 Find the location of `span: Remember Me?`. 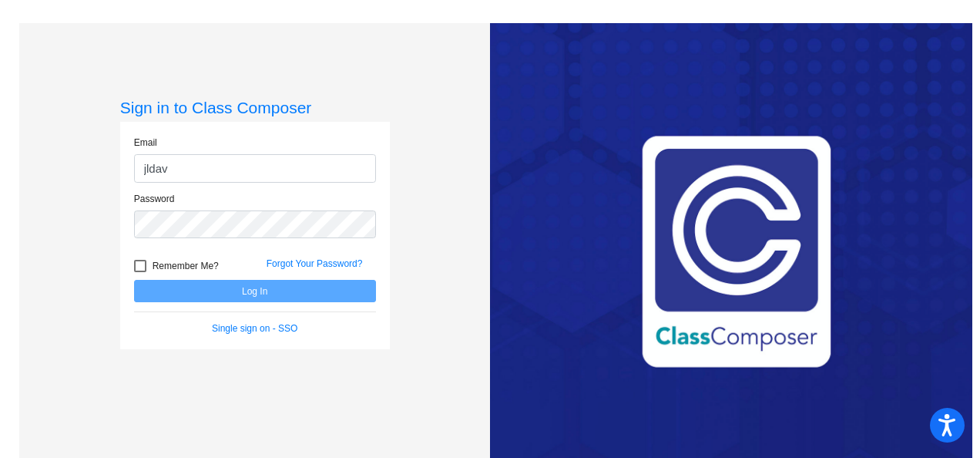

span: Remember Me? is located at coordinates (186, 266).